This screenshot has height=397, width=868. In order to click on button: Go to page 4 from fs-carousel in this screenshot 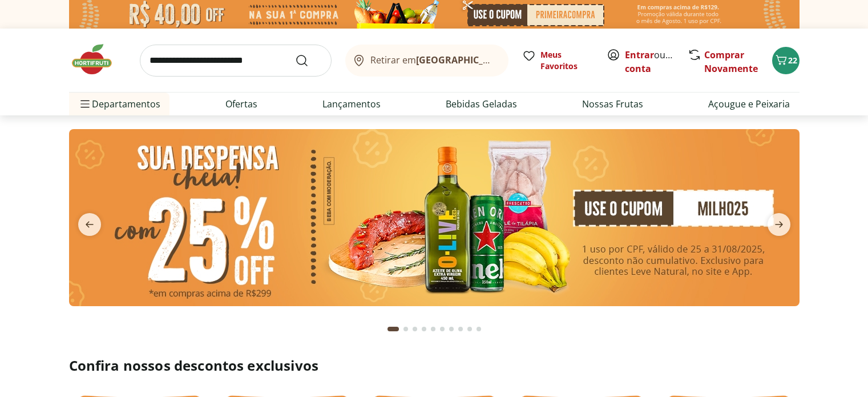, I will do `click(424, 329)`.